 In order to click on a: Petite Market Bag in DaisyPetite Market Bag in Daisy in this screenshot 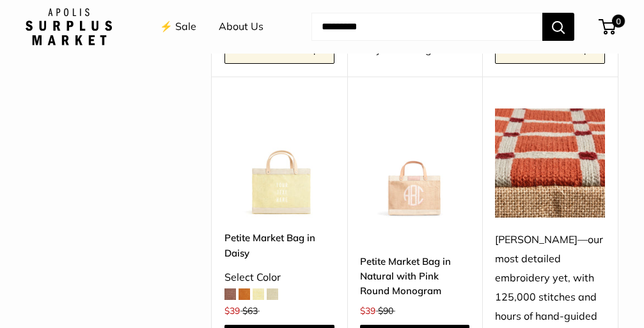, I will do `click(280, 164)`.